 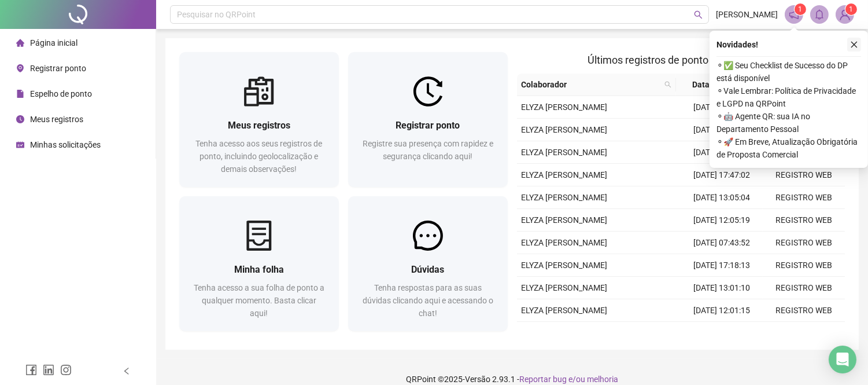 I want to click on span: Tenha acesso aos seus registros de ponto, incluindo geolocalização e demais observações!, so click(x=259, y=156).